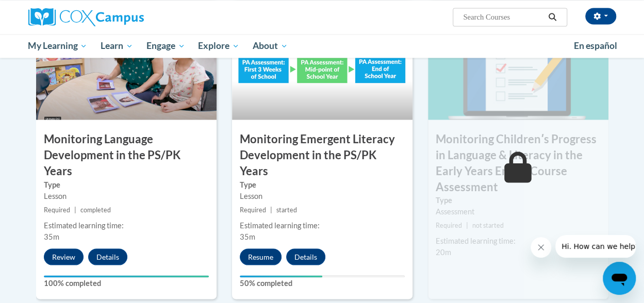 This screenshot has width=644, height=303. I want to click on button: Search, so click(552, 17).